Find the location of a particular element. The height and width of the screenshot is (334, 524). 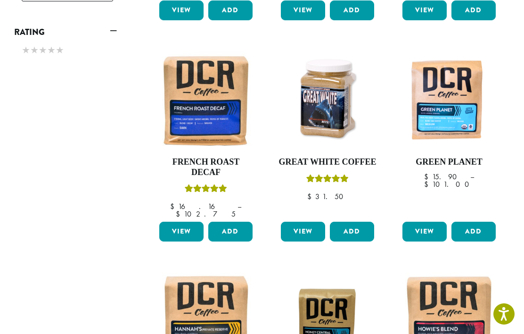

bdi: 31.50 is located at coordinates (328, 196).